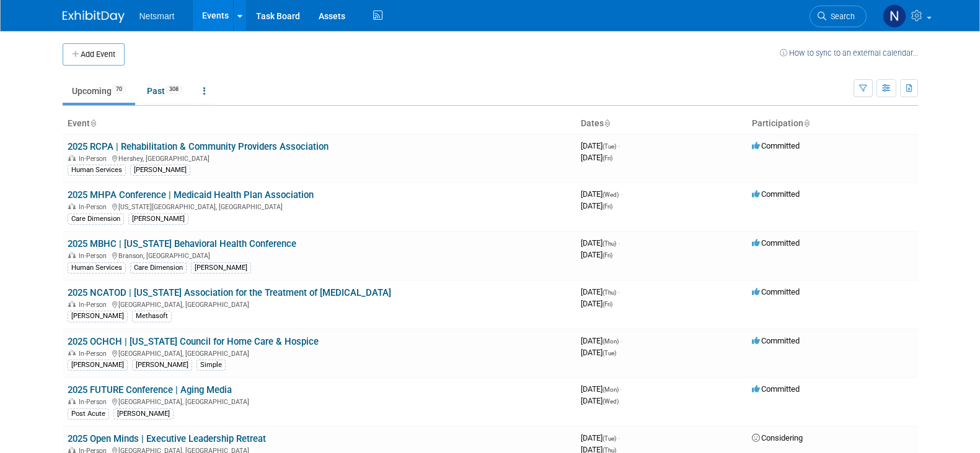  Describe the element at coordinates (88, 415) in the screenshot. I see `div: Post Acute` at that location.